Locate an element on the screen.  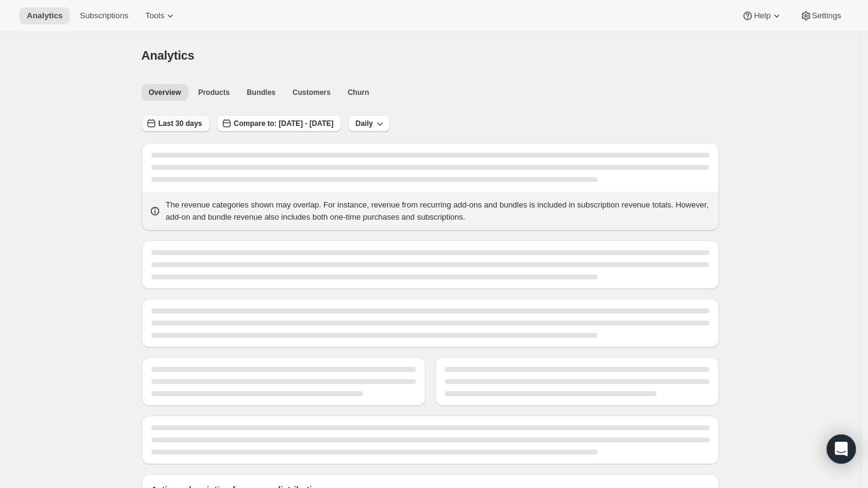
span: Daily is located at coordinates (364, 123).